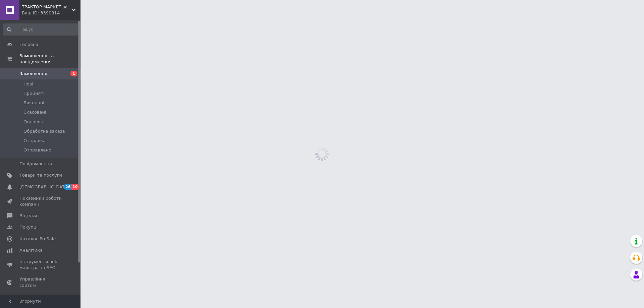  I want to click on span: Гаманець компанії, so click(41, 300).